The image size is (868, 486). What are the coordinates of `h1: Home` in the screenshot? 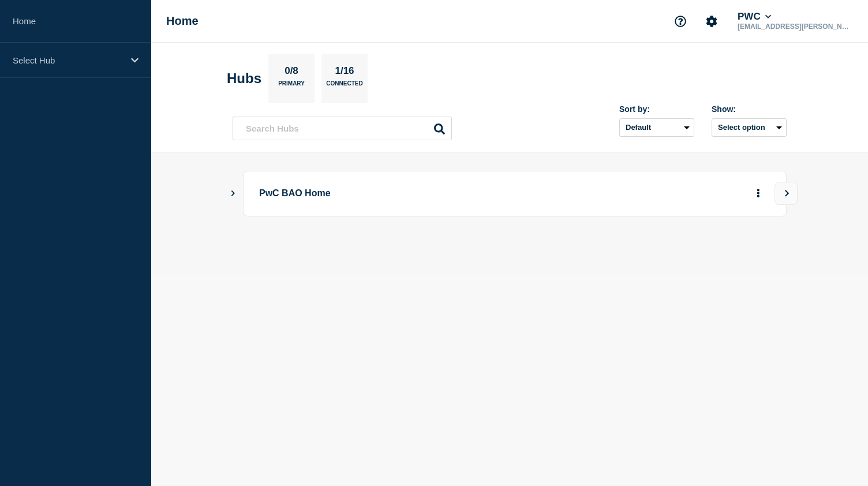 It's located at (183, 21).